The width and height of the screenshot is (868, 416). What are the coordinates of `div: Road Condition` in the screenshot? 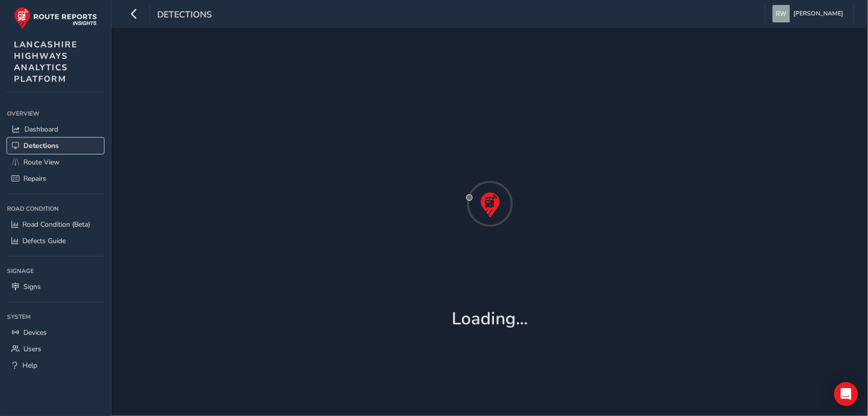 It's located at (55, 209).